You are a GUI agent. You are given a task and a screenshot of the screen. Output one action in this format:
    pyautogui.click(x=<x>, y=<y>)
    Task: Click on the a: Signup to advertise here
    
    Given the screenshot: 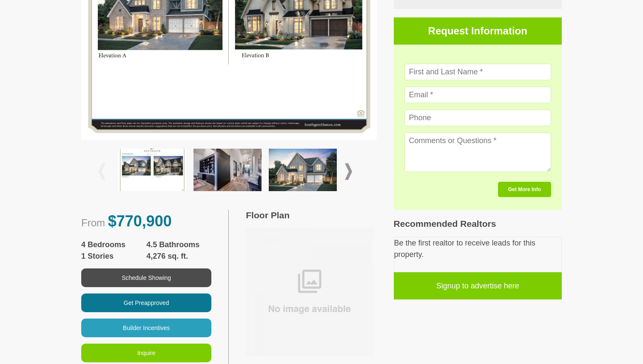 What is the action you would take?
    pyautogui.click(x=478, y=286)
    